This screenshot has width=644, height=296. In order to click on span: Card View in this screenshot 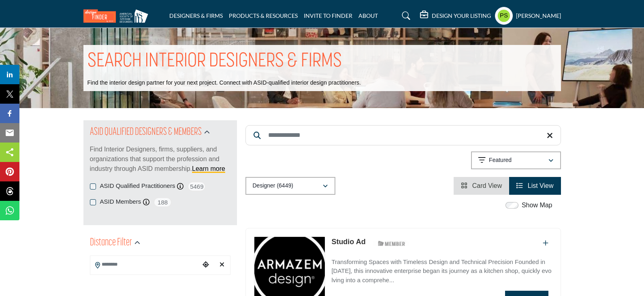, I will do `click(488, 186)`.